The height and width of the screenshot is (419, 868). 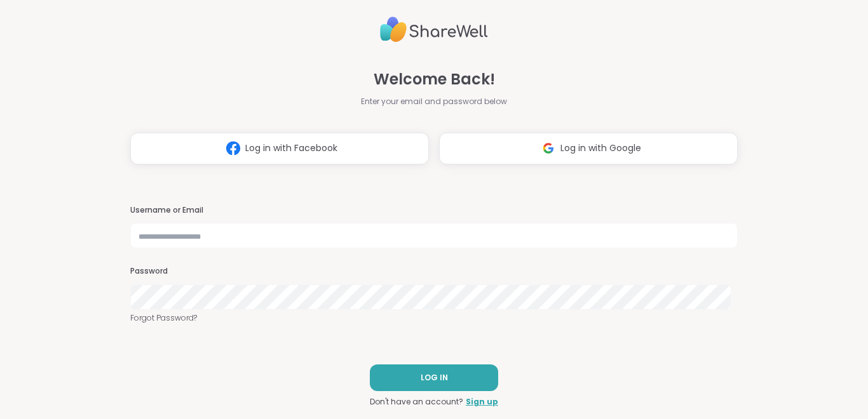 What do you see at coordinates (434, 378) in the screenshot?
I see `button: LOG IN` at bounding box center [434, 378].